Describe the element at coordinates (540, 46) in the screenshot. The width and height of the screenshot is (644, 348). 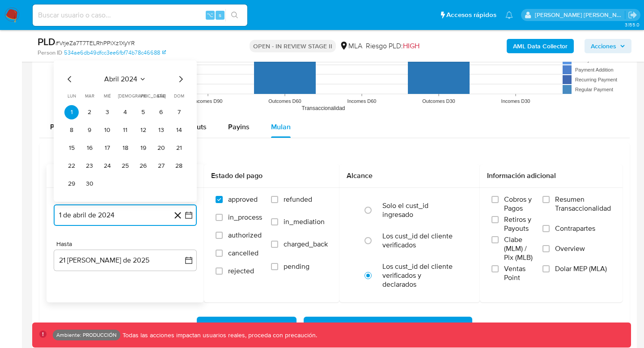
I see `button: AML Data Collector` at that location.